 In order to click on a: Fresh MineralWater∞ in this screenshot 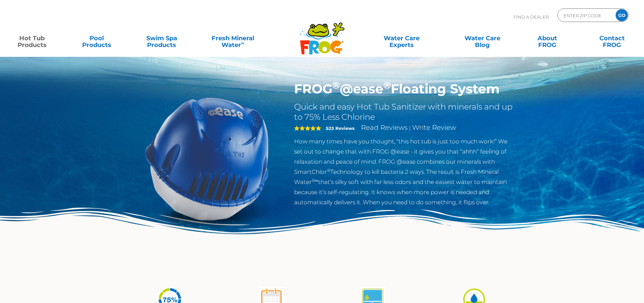, I will do `click(232, 39)`.